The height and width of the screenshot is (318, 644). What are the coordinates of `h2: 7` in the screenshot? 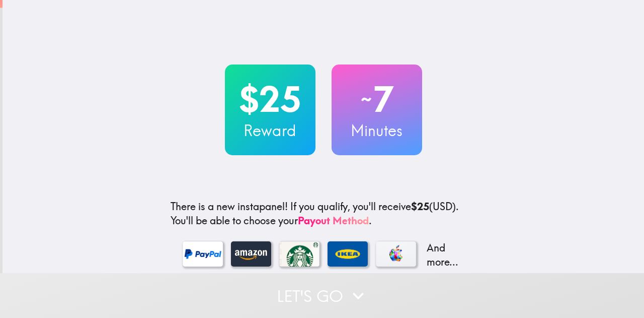 It's located at (377, 99).